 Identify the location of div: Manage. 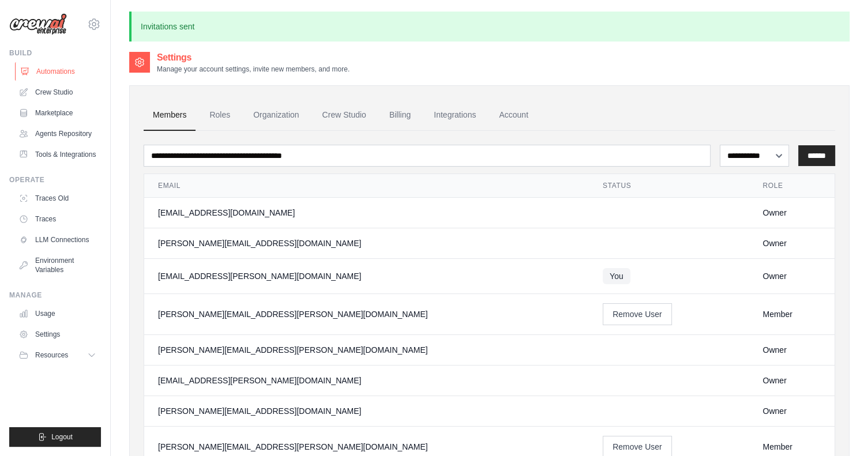
(55, 295).